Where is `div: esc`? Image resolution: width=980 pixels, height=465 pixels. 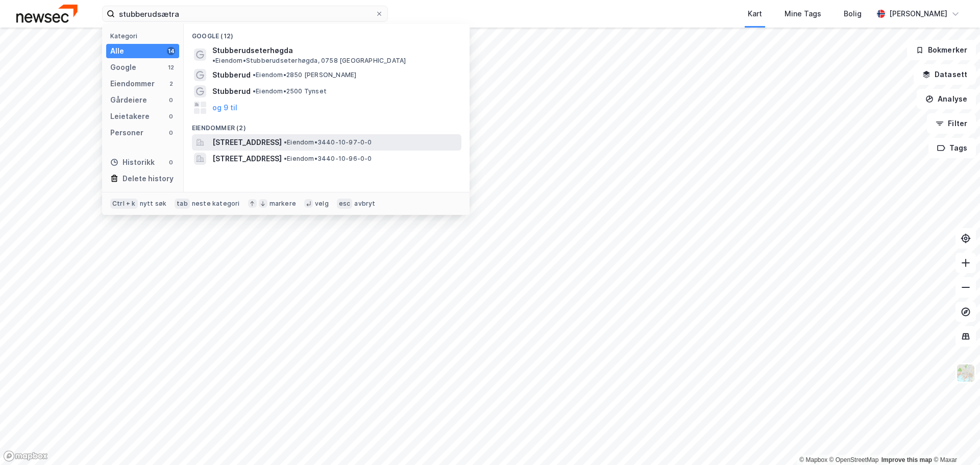 div: esc is located at coordinates (345, 204).